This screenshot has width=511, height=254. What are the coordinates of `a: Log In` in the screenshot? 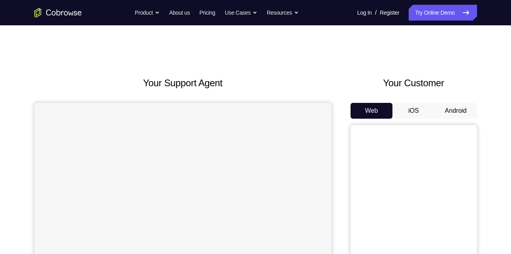 It's located at (365, 13).